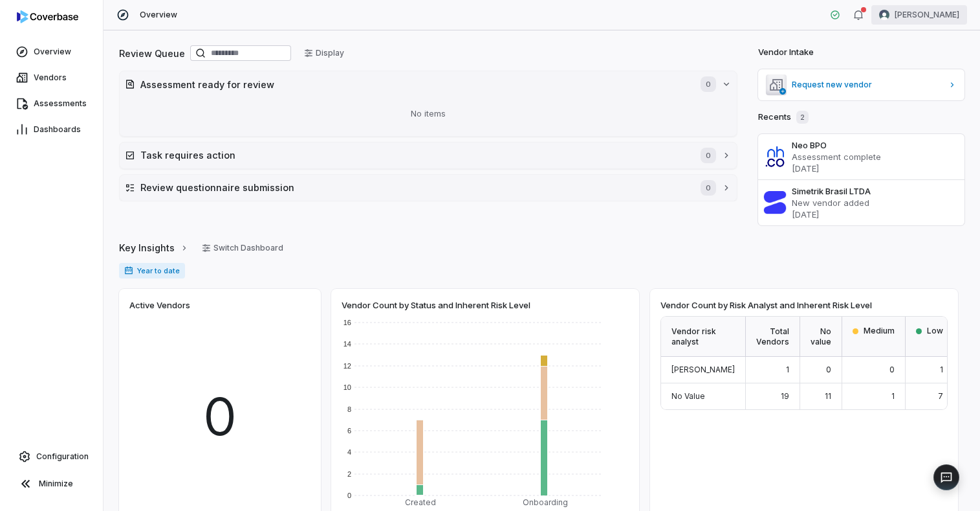 The width and height of the screenshot is (980, 511). I want to click on h2: Recents, so click(784, 117).